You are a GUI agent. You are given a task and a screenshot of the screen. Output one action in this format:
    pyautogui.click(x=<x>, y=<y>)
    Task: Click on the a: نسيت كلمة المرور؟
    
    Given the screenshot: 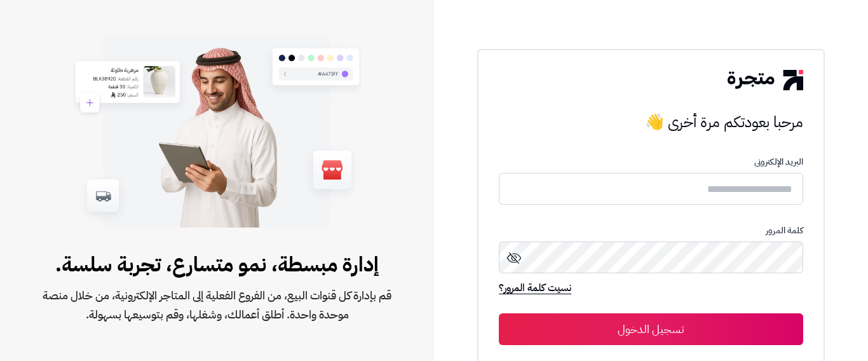 What is the action you would take?
    pyautogui.click(x=535, y=289)
    